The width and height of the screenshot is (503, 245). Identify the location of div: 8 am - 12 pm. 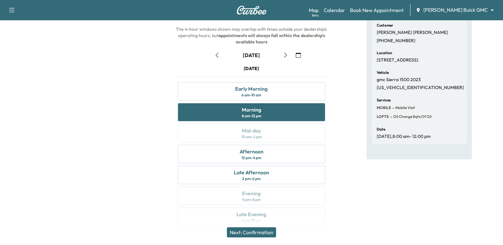
(251, 116).